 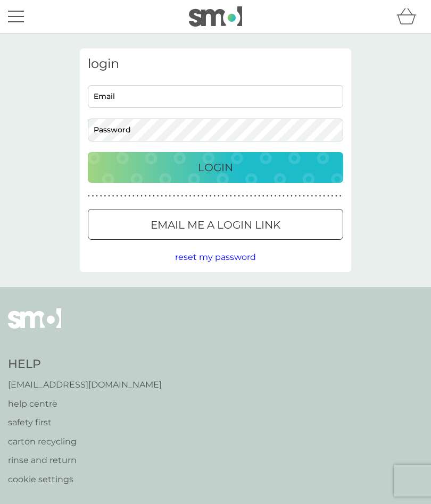 I want to click on h4: Help, so click(x=85, y=364).